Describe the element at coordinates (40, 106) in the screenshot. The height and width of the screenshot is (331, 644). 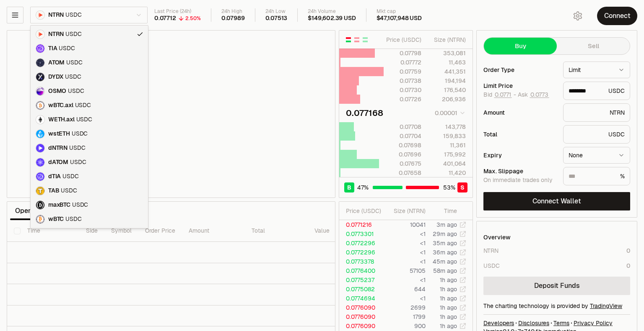
I see `img: wBTC.axl Logo` at that location.